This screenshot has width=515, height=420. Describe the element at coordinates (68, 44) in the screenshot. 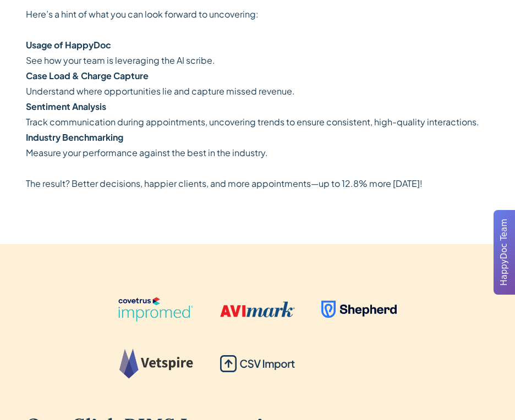

I see `strong: Usage of HappyDoc` at that location.